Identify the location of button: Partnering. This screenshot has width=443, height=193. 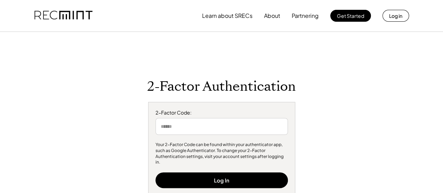
(305, 16).